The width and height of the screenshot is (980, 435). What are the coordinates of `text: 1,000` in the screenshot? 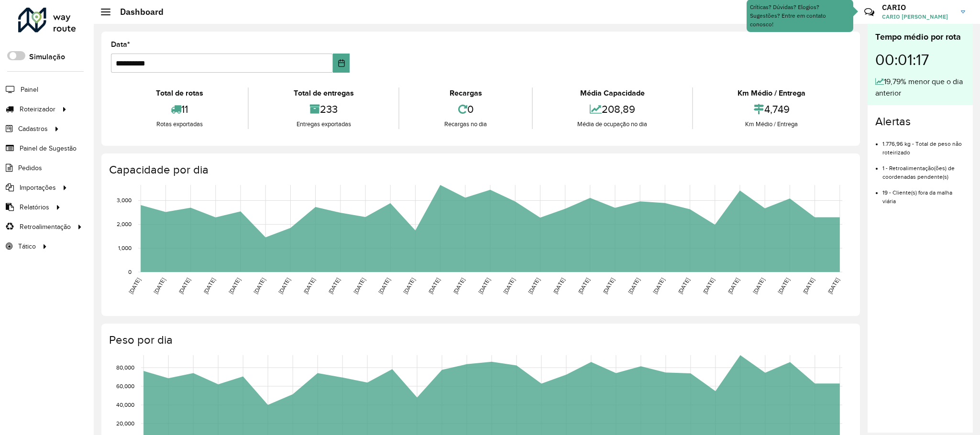 It's located at (125, 247).